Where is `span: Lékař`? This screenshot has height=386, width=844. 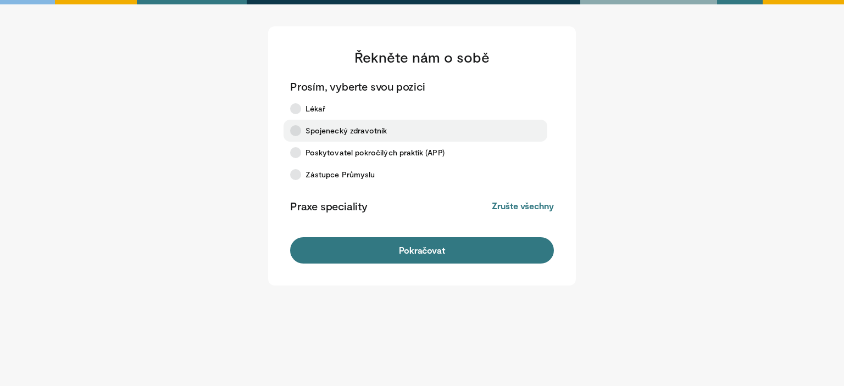
span: Lékař is located at coordinates (315, 109).